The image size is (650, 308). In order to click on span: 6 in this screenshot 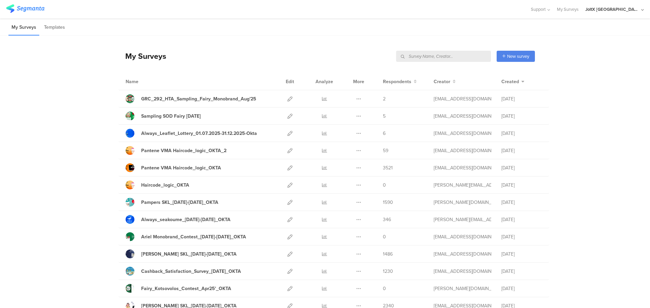, I will do `click(384, 133)`.